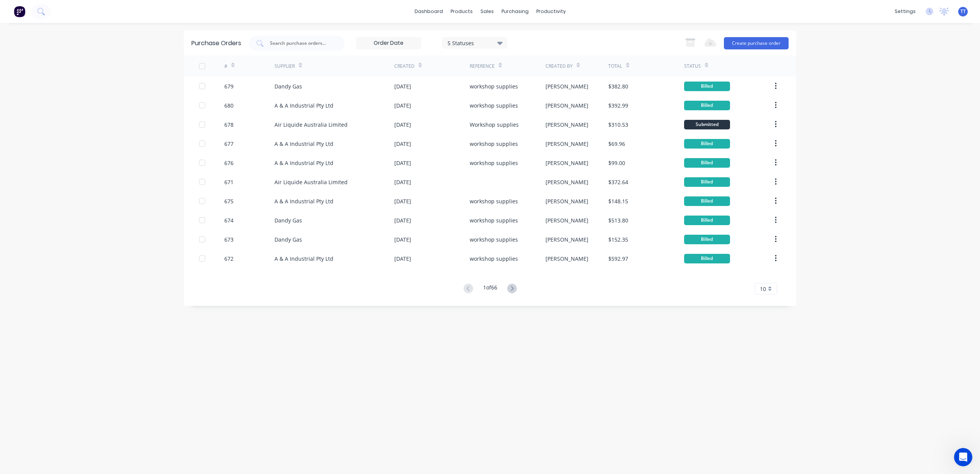 The width and height of the screenshot is (980, 474). Describe the element at coordinates (461, 11) in the screenshot. I see `div: products` at that location.